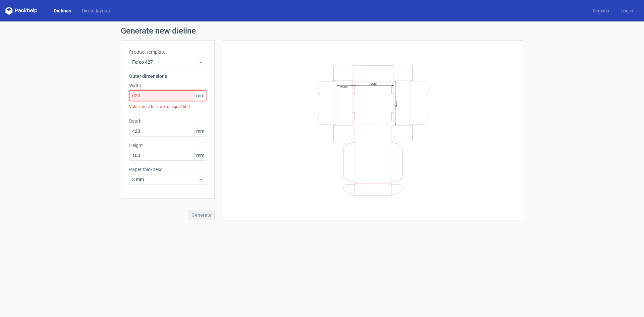 This screenshot has width=644, height=317. I want to click on label: Height, so click(168, 145).